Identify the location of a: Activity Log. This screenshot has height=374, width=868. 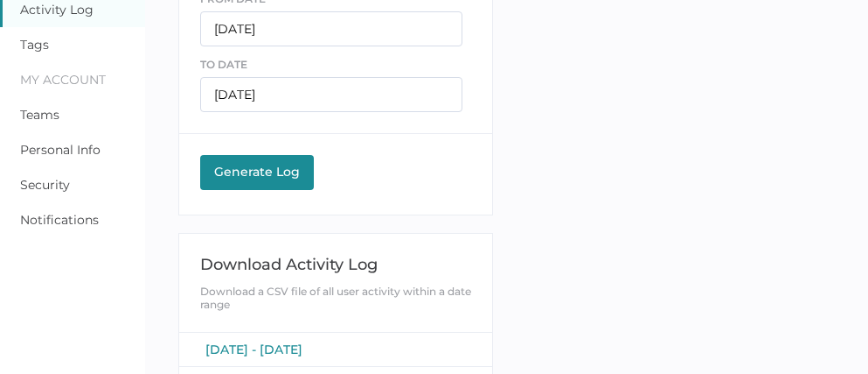
(57, 10).